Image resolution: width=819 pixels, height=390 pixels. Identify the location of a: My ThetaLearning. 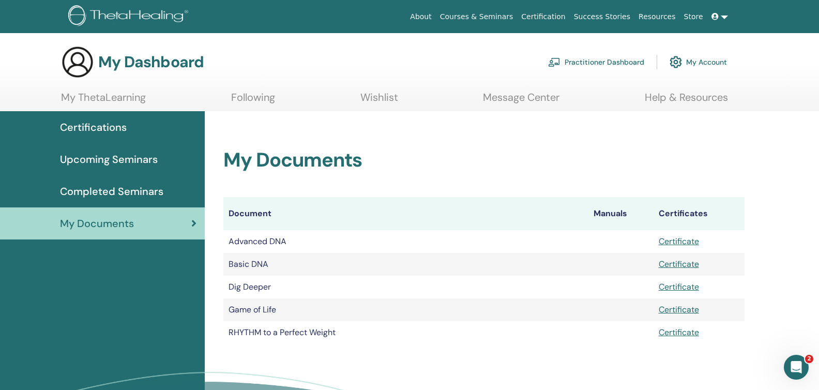
(103, 101).